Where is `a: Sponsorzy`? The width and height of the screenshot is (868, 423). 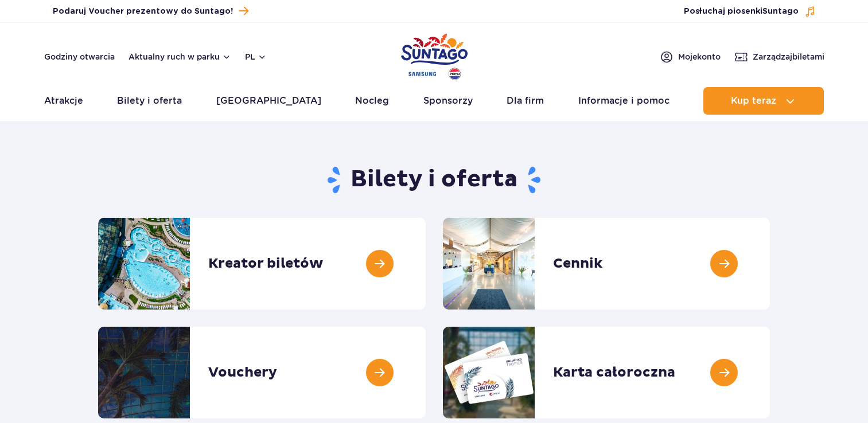
a: Sponsorzy is located at coordinates (448, 101).